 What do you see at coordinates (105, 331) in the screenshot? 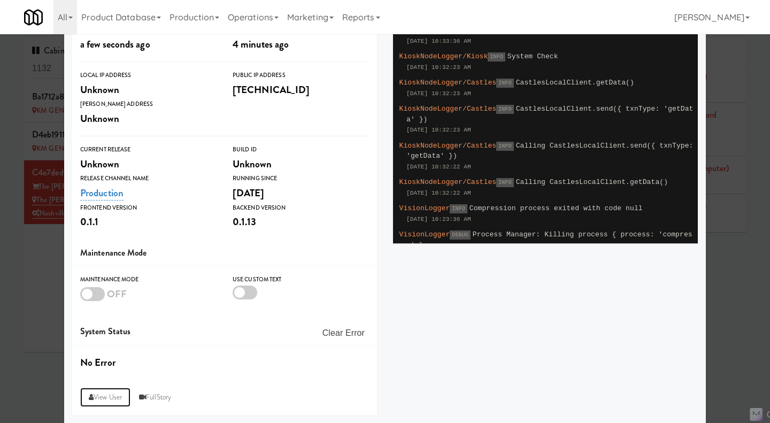
I see `span: System Status` at bounding box center [105, 331].